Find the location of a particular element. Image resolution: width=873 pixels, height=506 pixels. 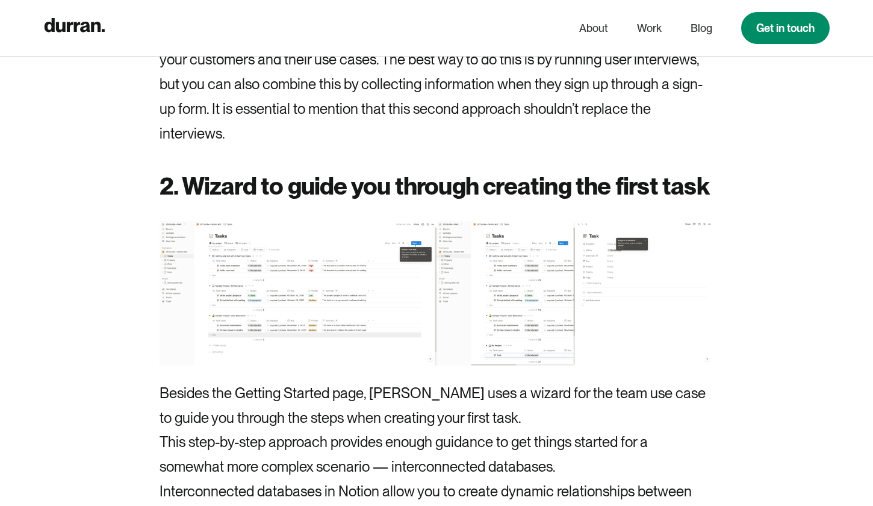

a: Work is located at coordinates (649, 28).